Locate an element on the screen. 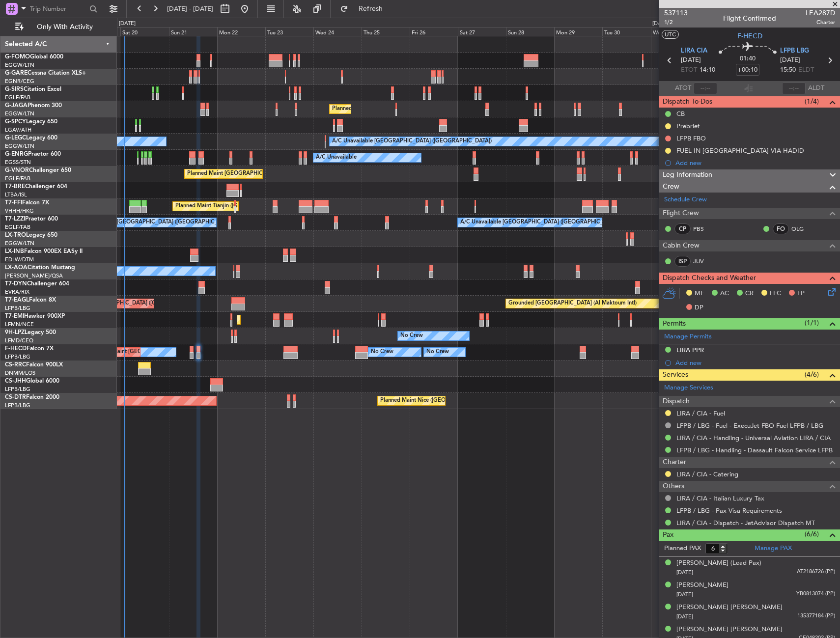 Image resolution: width=840 pixels, height=638 pixels. span: LX-INB is located at coordinates (14, 252).